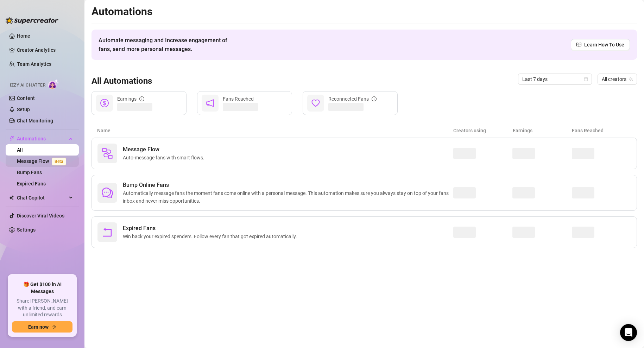 This screenshot has height=348, width=644. I want to click on span: 🎁 Get $100 in AI Messages, so click(42, 288).